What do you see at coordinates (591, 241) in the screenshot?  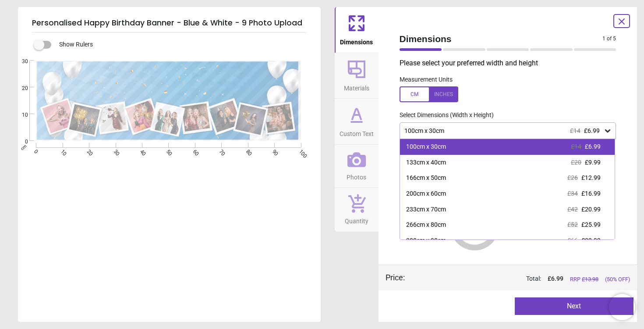 I see `span: £32.99` at bounding box center [591, 241].